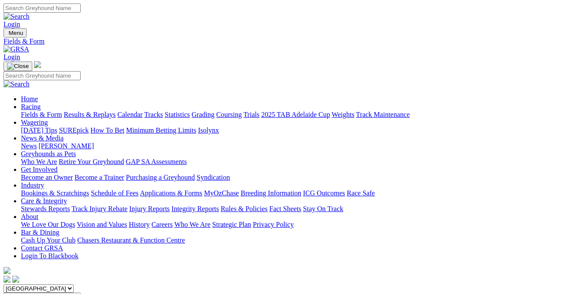 This screenshot has width=575, height=294. Describe the element at coordinates (48, 240) in the screenshot. I see `a: Cash Up Your Club` at that location.